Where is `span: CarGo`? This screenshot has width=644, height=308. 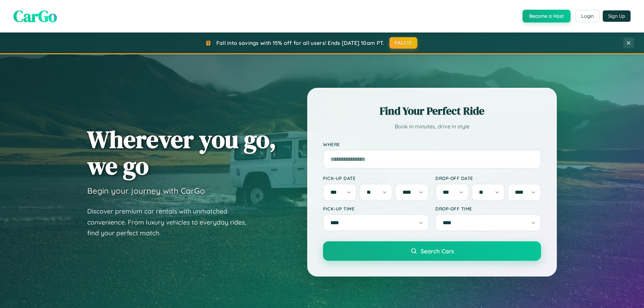
span: CarGo is located at coordinates (35, 16).